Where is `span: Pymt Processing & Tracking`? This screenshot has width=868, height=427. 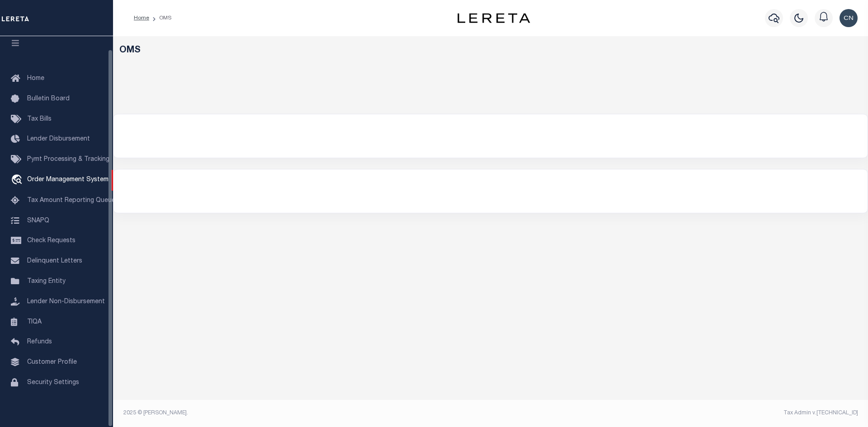 span: Pymt Processing & Tracking is located at coordinates (68, 160).